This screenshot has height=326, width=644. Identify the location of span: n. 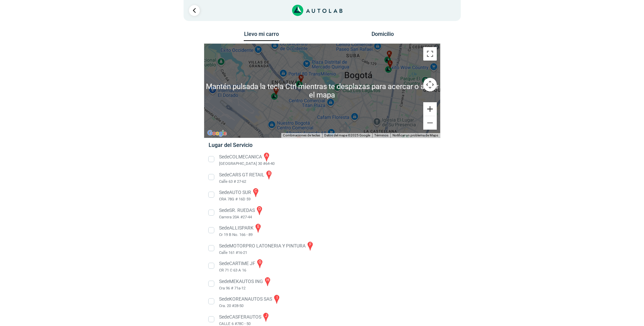
(301, 77).